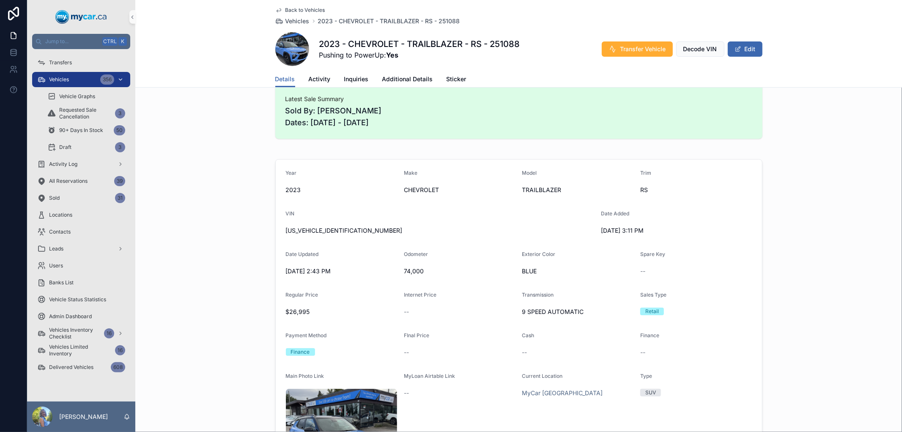 The image size is (902, 432). What do you see at coordinates (650, 392) in the screenshot?
I see `div: SUV` at bounding box center [650, 392].